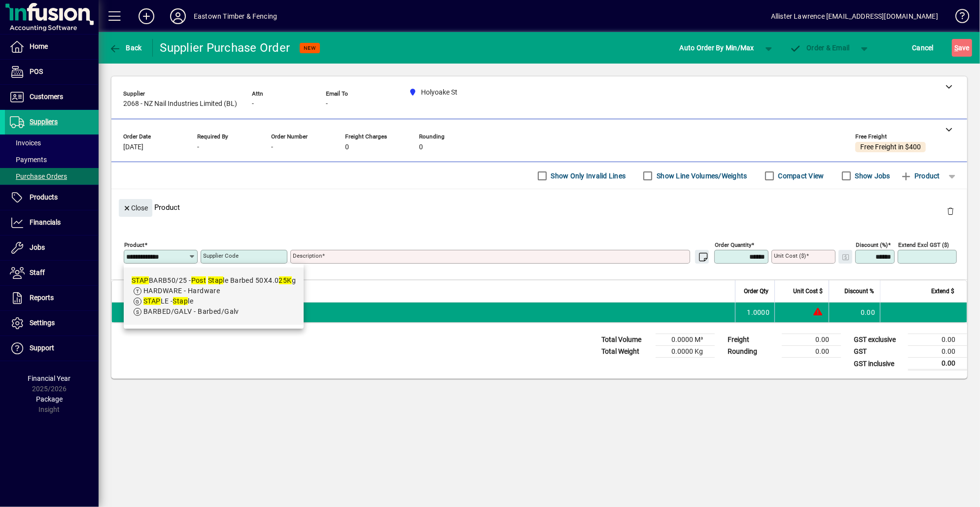  What do you see at coordinates (756, 291) in the screenshot?
I see `span: Order Qty` at bounding box center [756, 291].